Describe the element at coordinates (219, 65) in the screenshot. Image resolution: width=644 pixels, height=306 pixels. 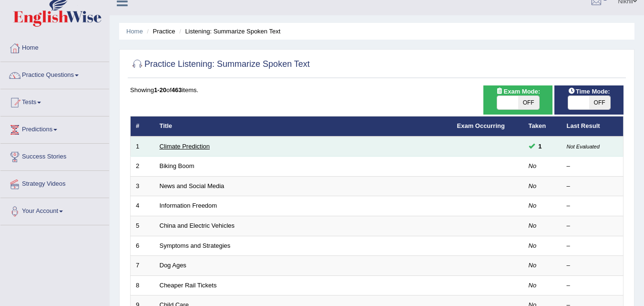
I see `h2: Practice Listening: Summarize Spoken Text` at that location.